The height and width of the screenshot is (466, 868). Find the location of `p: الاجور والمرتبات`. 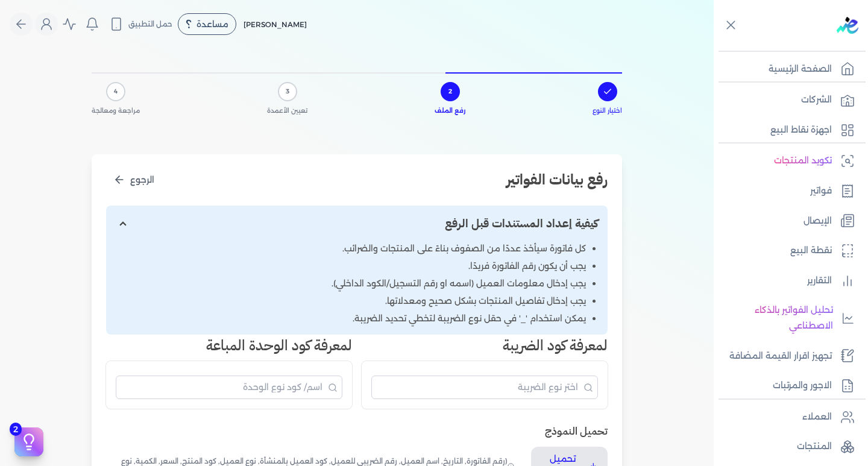

p: الاجور والمرتبات is located at coordinates (803, 385).